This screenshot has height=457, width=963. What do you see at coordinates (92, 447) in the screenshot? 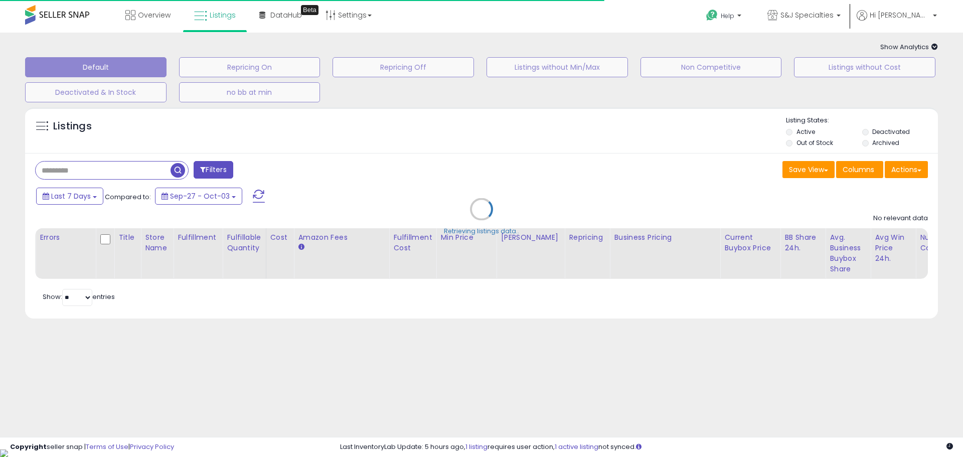
I see `div: seller snap | |` at bounding box center [92, 447].